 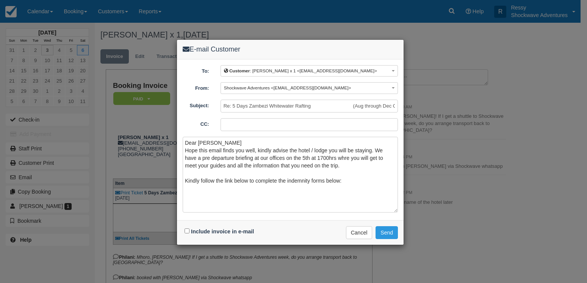 What do you see at coordinates (386, 233) in the screenshot?
I see `button: Send` at bounding box center [386, 233].